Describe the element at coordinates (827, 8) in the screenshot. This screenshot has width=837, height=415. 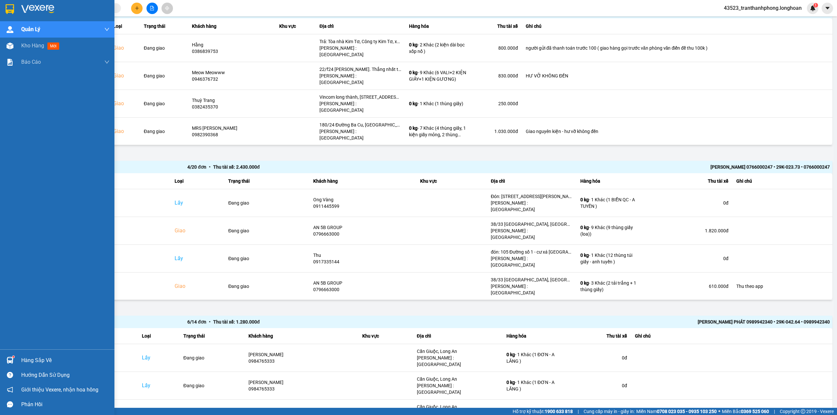
I see `button: caret-down` at that location.